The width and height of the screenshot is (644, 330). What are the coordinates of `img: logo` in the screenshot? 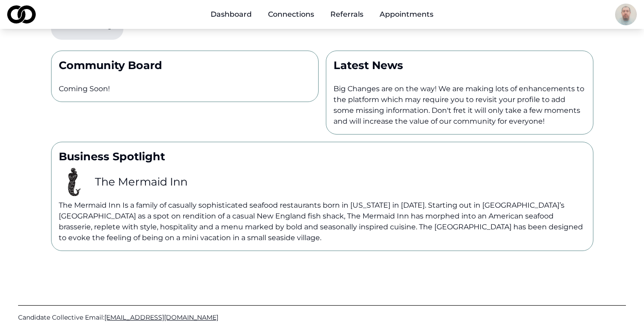 It's located at (21, 14).